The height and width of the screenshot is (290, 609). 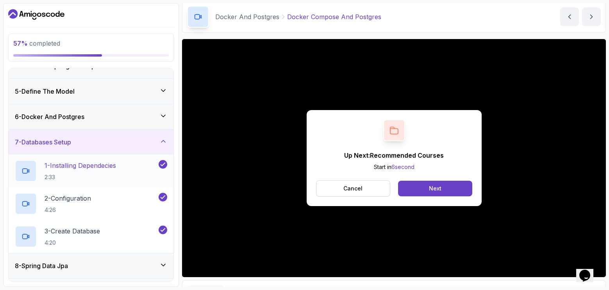 What do you see at coordinates (91, 171) in the screenshot?
I see `button: 1-Installing Dependecies2:33` at bounding box center [91, 171].